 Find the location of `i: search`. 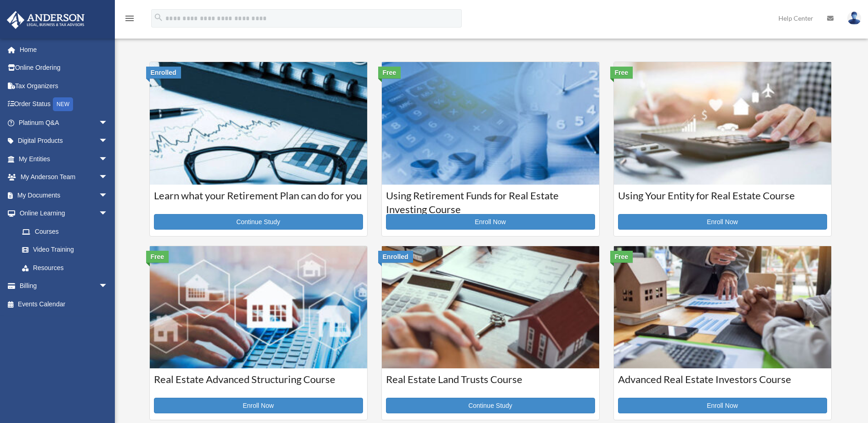

i: search is located at coordinates (158, 18).